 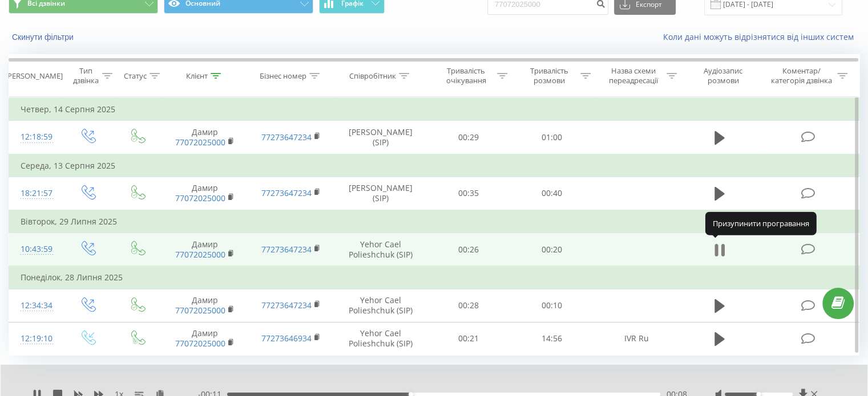 I want to click on td: 00:10, so click(x=551, y=306).